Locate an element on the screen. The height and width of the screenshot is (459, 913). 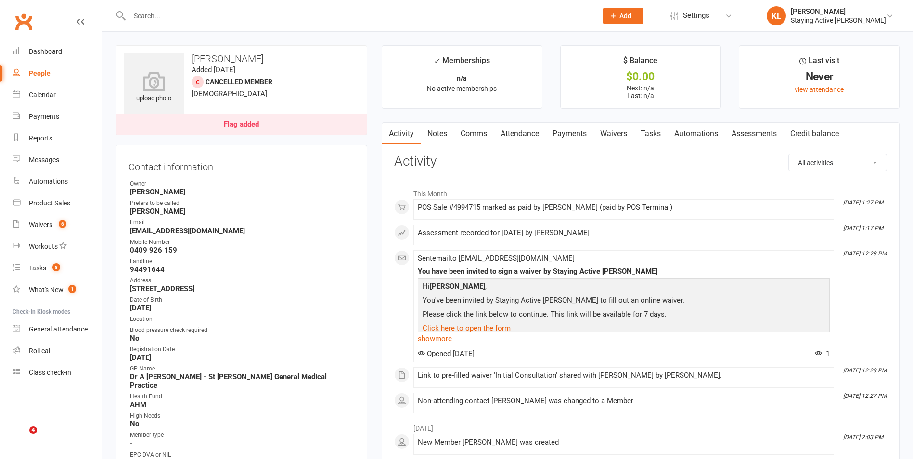
a: Activity is located at coordinates (401, 134).